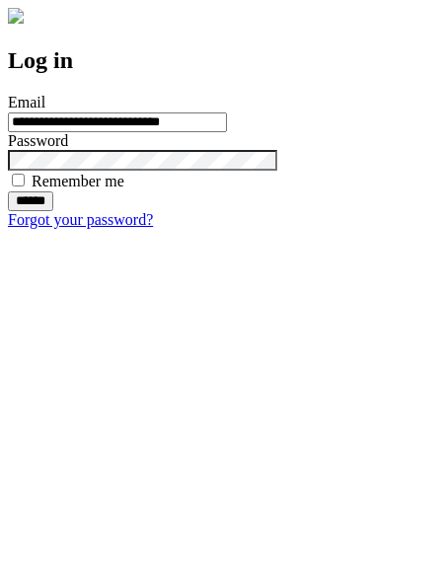 This screenshot has height=588, width=444. What do you see at coordinates (222, 60) in the screenshot?
I see `h2: Log in` at bounding box center [222, 60].